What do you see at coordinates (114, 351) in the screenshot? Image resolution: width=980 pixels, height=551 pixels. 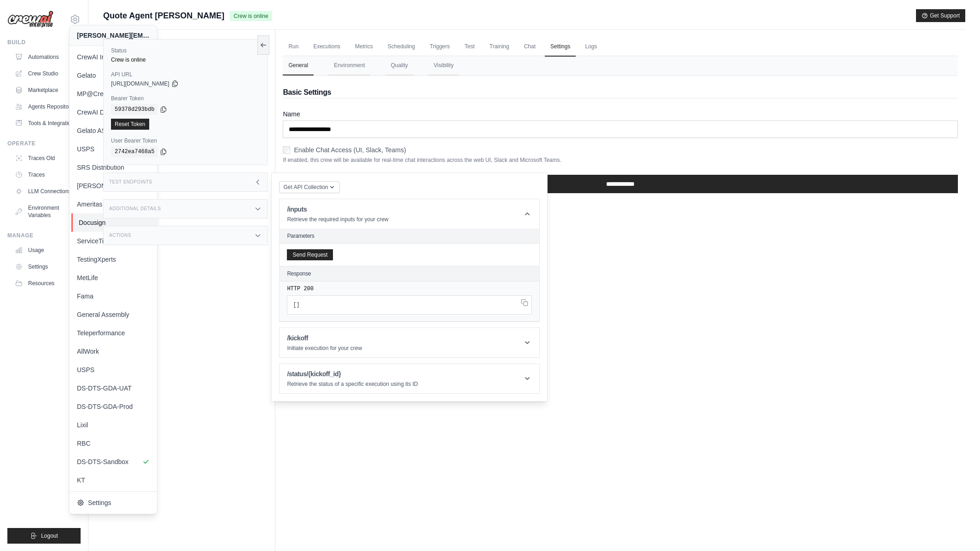 I see `span: AllWork` at bounding box center [114, 351].